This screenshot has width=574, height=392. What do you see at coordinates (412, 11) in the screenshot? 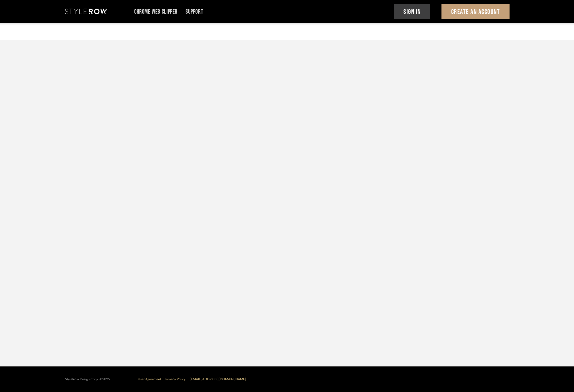
I see `button: Sign In` at bounding box center [412, 11].